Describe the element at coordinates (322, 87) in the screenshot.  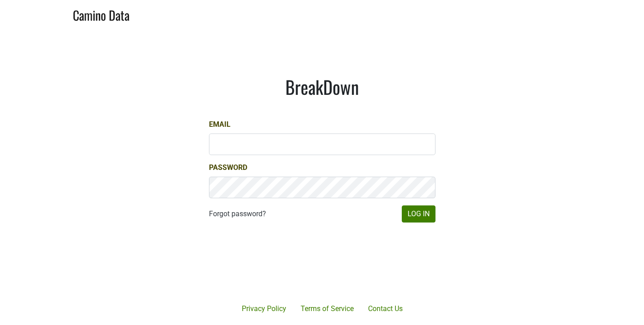
I see `h1: BreakDown` at that location.